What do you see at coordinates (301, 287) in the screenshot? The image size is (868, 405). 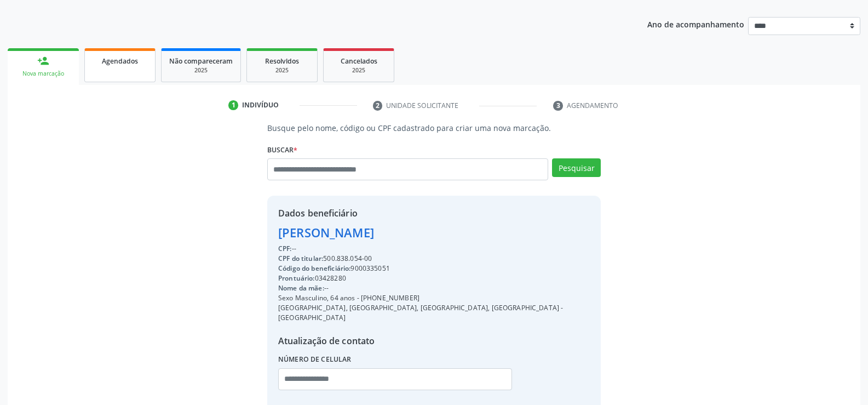 I see `span: Nome da mãe:` at bounding box center [301, 287].